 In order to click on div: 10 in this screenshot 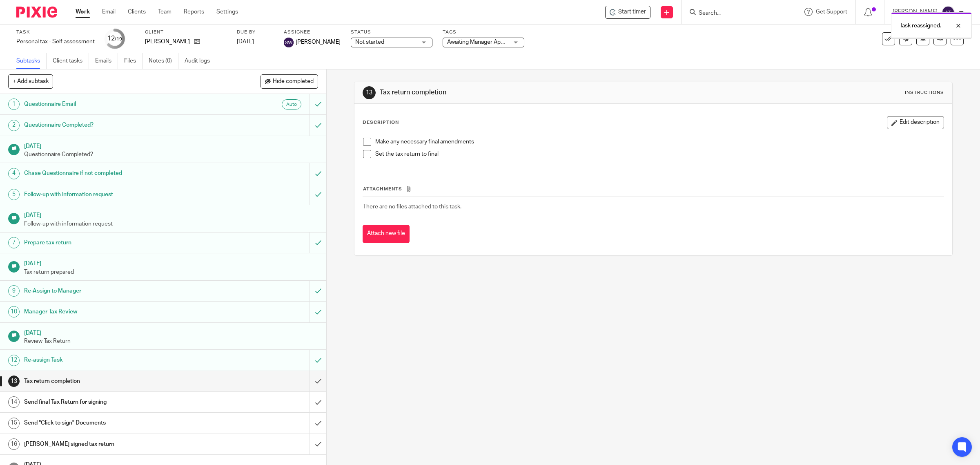, I will do `click(14, 312)`.